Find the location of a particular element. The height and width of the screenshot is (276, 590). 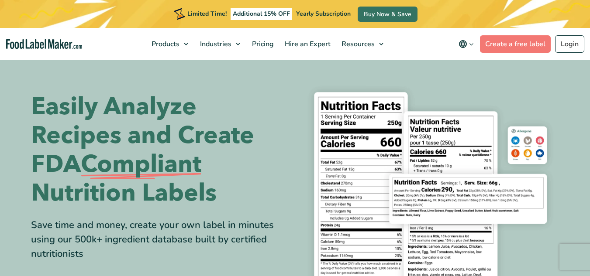

a: Create a free label is located at coordinates (515, 44).